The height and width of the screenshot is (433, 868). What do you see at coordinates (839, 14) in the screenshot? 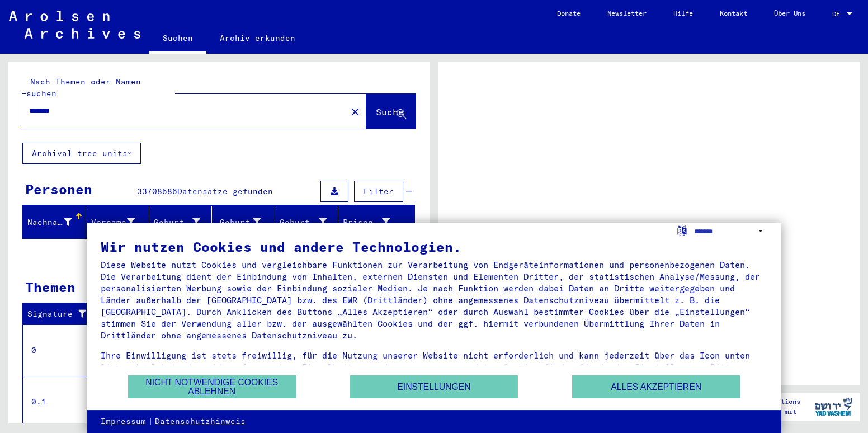
I see `span: DE` at bounding box center [839, 14].